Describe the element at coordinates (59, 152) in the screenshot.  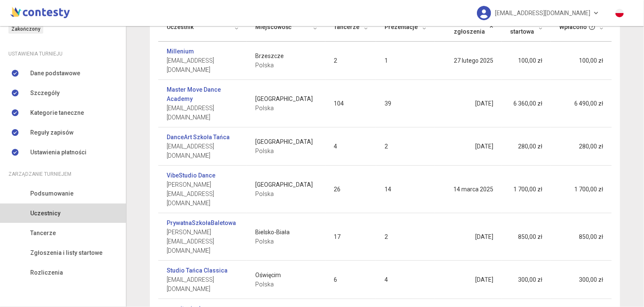
I see `span: Ustawienia płatności` at that location.